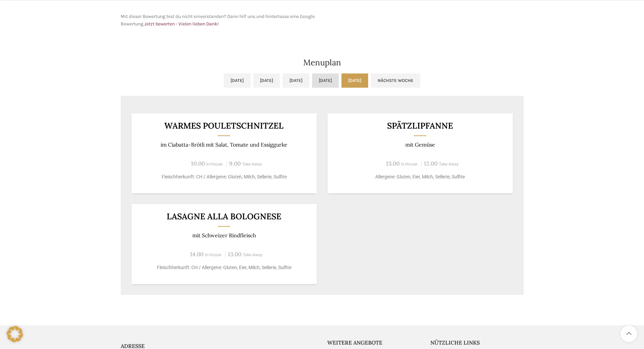 This screenshot has width=644, height=349. What do you see at coordinates (431, 163) in the screenshot?
I see `span: 12.00` at bounding box center [431, 163].